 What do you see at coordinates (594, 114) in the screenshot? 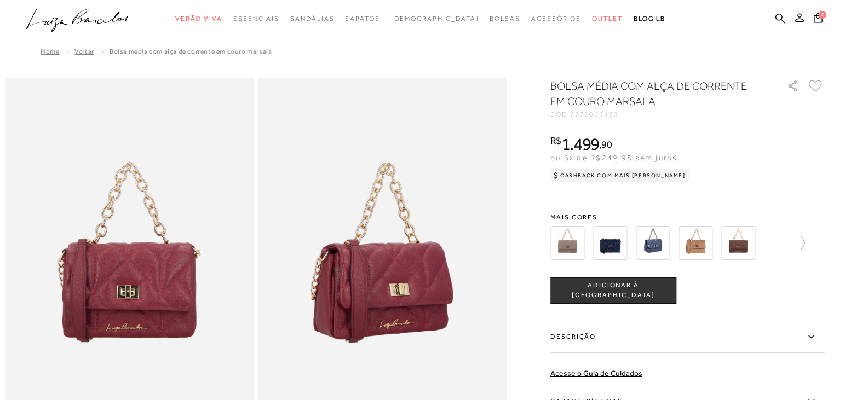
I see `span: 7777065473` at bounding box center [594, 114].